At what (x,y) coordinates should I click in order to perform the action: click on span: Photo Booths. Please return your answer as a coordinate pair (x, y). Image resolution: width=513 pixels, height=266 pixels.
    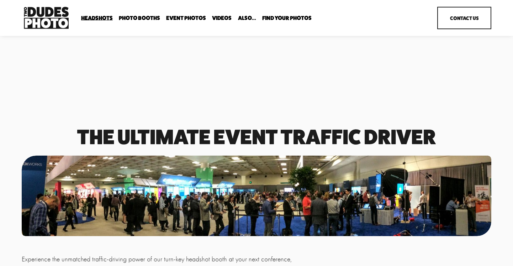
    Looking at the image, I should click on (140, 18).